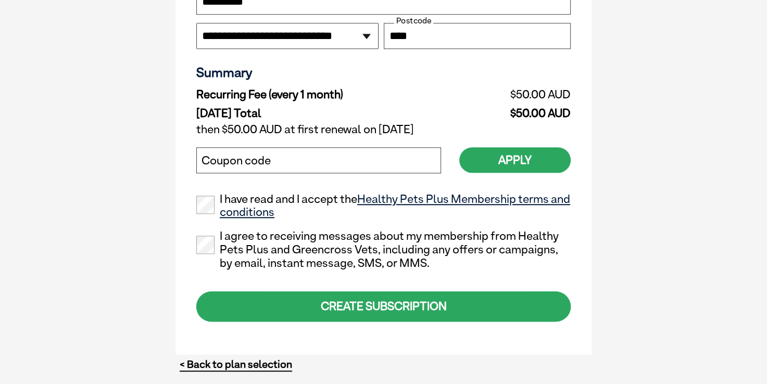 This screenshot has width=767, height=384. What do you see at coordinates (328, 95) in the screenshot?
I see `td: Recurring Fee (every 1 month)` at bounding box center [328, 95].